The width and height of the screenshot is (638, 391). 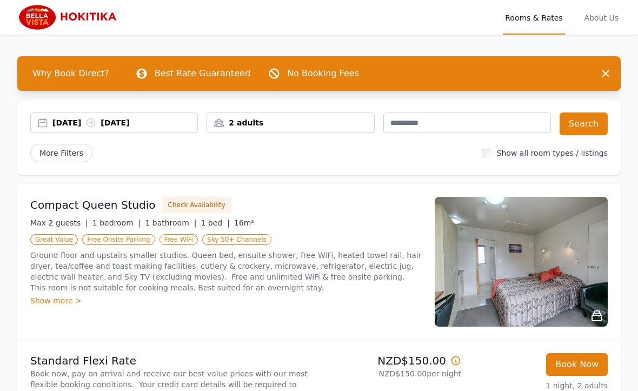 I want to click on h3: Compact Queen Studio, so click(x=93, y=205).